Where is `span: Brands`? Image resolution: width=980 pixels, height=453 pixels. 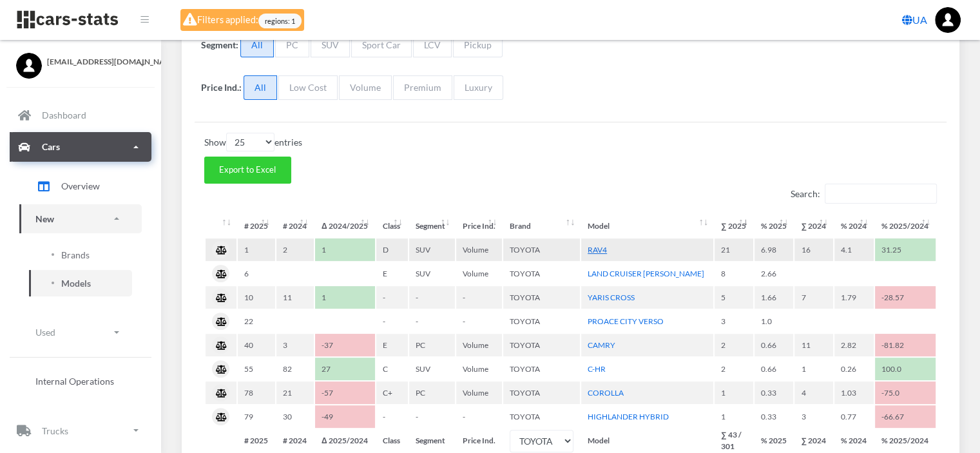
span: Brands is located at coordinates (75, 254).